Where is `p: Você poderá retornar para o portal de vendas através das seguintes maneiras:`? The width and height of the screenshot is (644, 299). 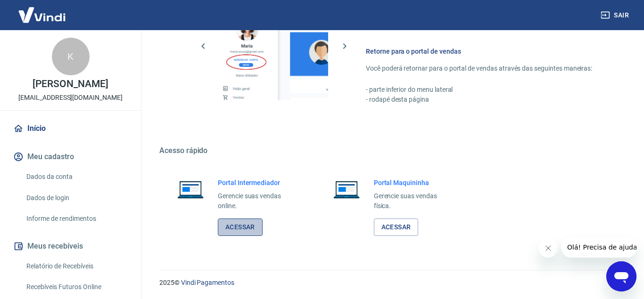 p: Você poderá retornar para o portal de vendas através das seguintes maneiras: is located at coordinates (482, 69).